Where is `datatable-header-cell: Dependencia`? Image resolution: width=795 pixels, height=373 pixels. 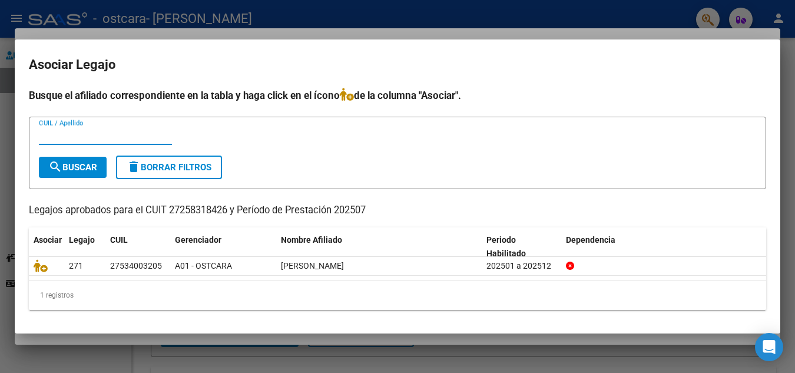
datatable-header-cell: Dependencia is located at coordinates (664, 247).